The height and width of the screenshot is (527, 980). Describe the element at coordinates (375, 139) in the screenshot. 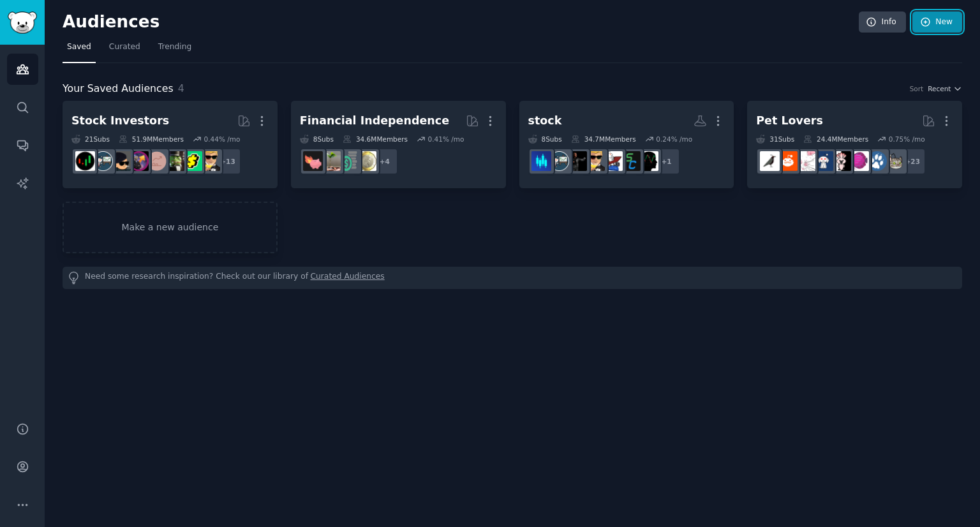

I see `div: 34.6M Members` at that location.